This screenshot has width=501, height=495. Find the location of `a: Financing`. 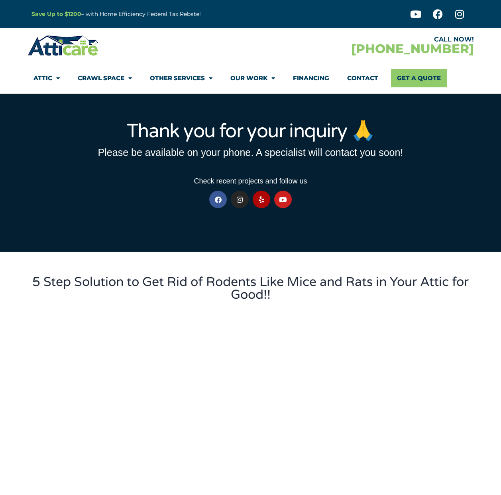

a: Financing is located at coordinates (311, 78).